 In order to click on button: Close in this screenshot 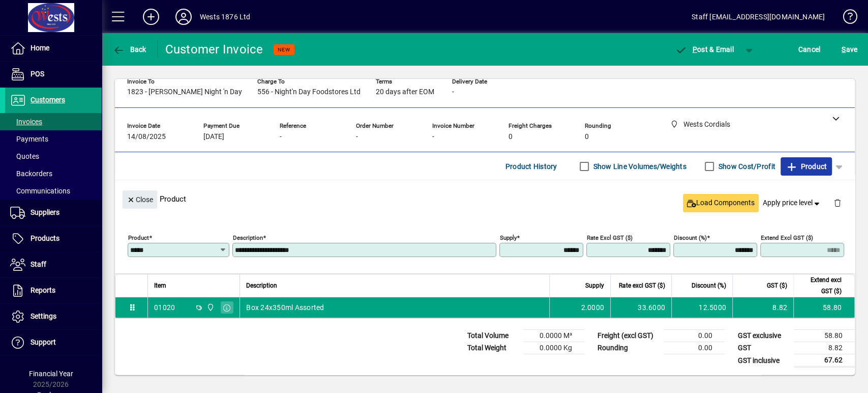, I will do `click(140, 199)`.